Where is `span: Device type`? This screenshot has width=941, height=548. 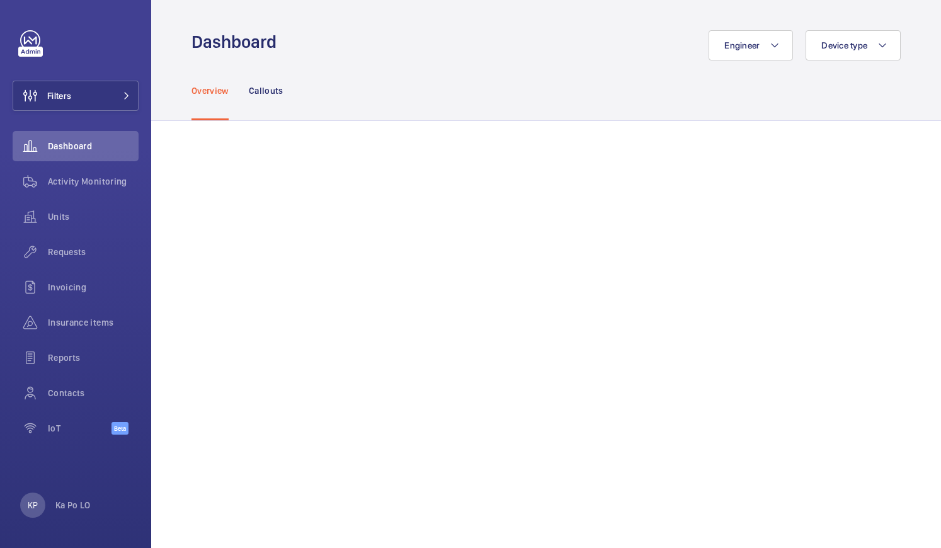 span: Device type is located at coordinates (844, 45).